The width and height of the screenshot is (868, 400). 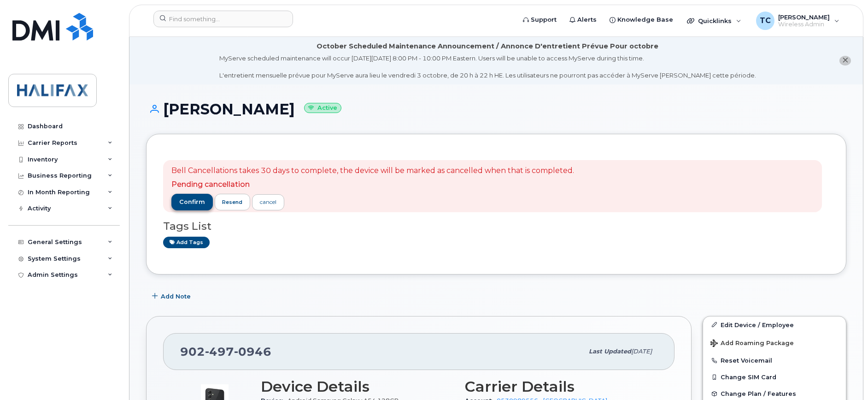 What do you see at coordinates (610, 351) in the screenshot?
I see `span: Last updated` at bounding box center [610, 351].